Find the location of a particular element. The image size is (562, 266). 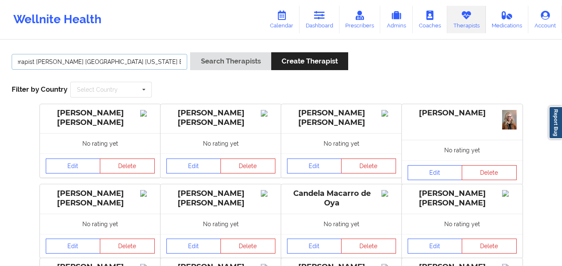

a: Medications is located at coordinates (507, 20).